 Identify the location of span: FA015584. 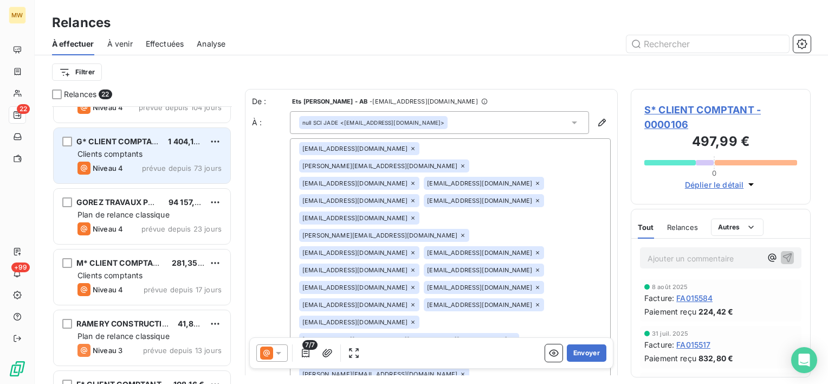
(694, 297).